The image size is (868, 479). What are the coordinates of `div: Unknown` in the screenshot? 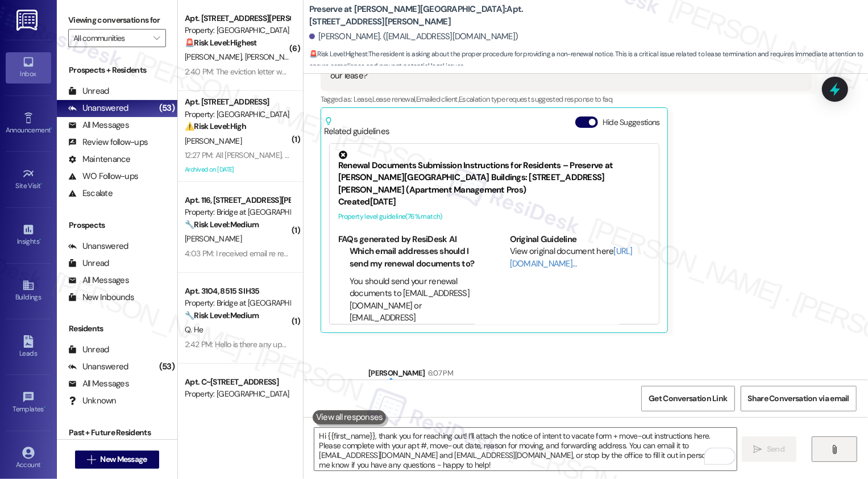 It's located at (92, 401).